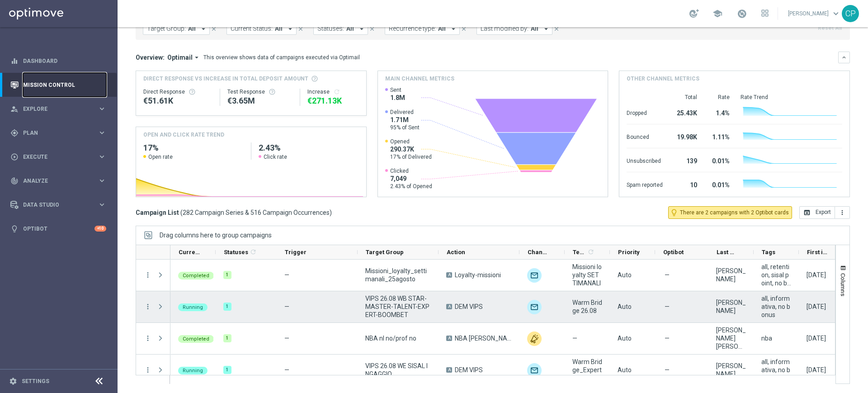  Describe the element at coordinates (256, 213) in the screenshot. I see `span: 282 Campaign Series & 516 Campaign Occurrences` at that location.